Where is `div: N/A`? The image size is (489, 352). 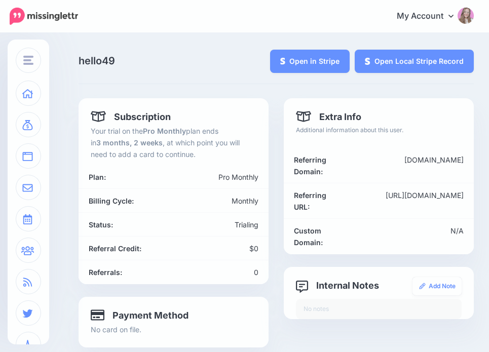
div: N/A is located at coordinates (410, 237).